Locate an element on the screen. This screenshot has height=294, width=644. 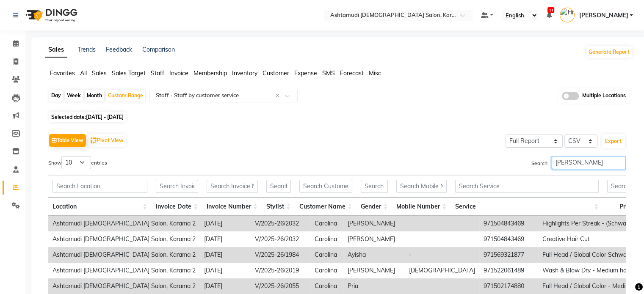
a: Comparison is located at coordinates (158, 50).